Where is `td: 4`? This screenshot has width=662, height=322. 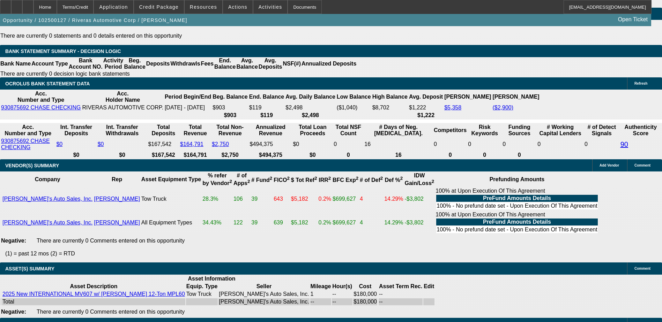 td: 4 is located at coordinates (371, 223).